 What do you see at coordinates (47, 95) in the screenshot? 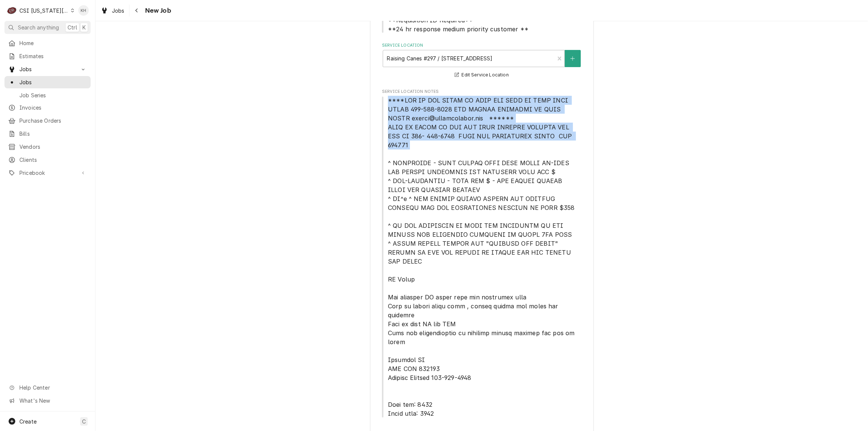
I see `a: Job Series` at bounding box center [47, 95].